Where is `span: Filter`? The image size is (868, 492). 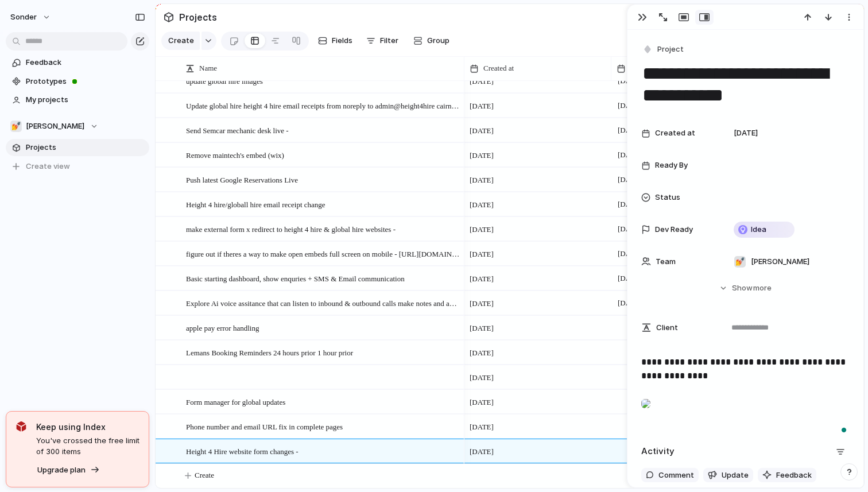
span: Filter is located at coordinates (390, 41).